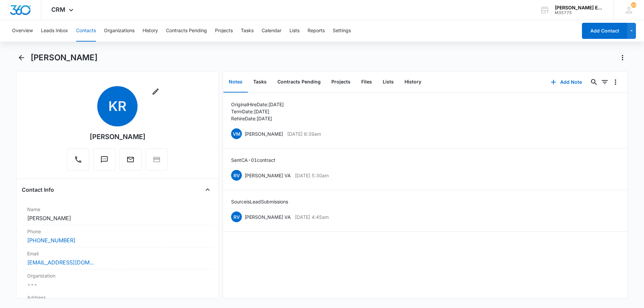  Describe the element at coordinates (131, 160) in the screenshot. I see `button: Email` at that location.